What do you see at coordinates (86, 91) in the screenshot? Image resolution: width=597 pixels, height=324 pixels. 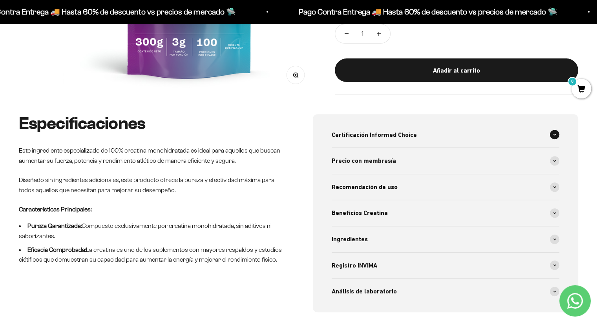 I see `div: Un video del producto` at bounding box center [86, 91].